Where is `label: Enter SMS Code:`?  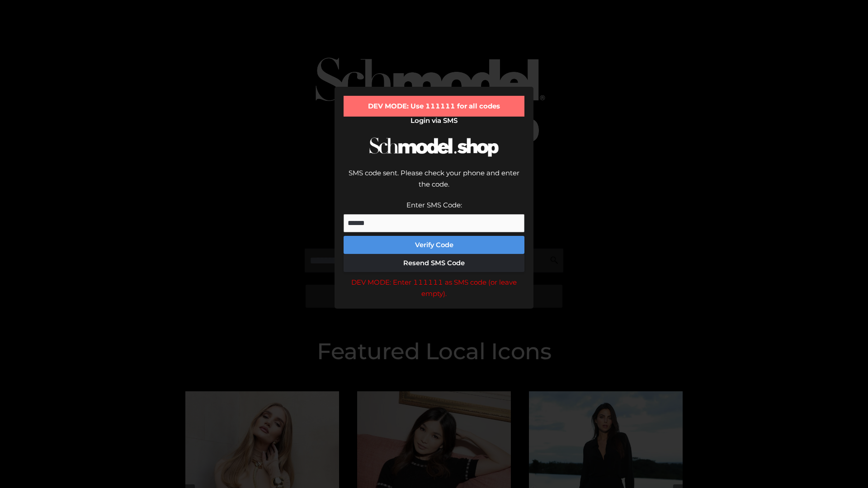 label: Enter SMS Code: is located at coordinates (434, 205).